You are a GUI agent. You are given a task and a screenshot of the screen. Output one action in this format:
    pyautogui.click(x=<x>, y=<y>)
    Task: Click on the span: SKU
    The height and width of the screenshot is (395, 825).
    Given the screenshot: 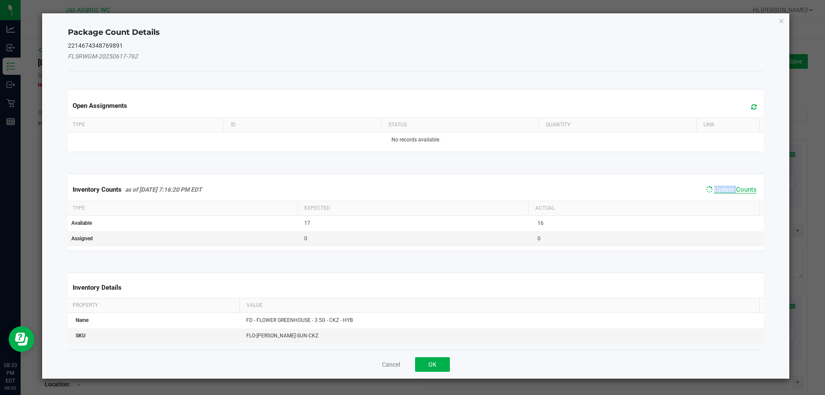 What is the action you would take?
    pyautogui.click(x=80, y=336)
    